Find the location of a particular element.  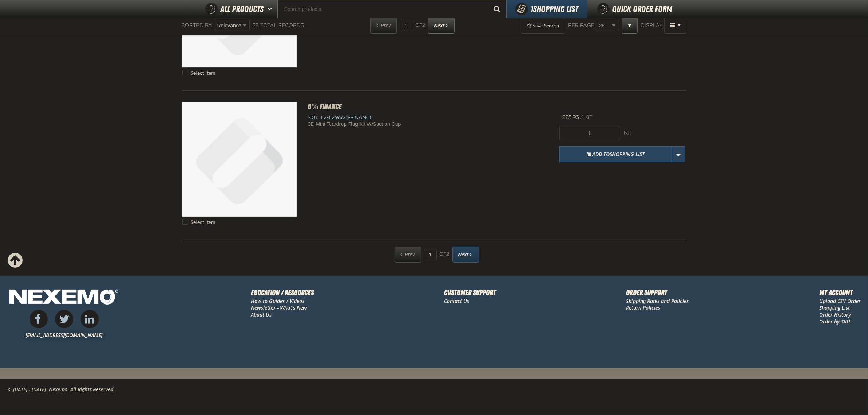

span: 25 is located at coordinates (605, 25).